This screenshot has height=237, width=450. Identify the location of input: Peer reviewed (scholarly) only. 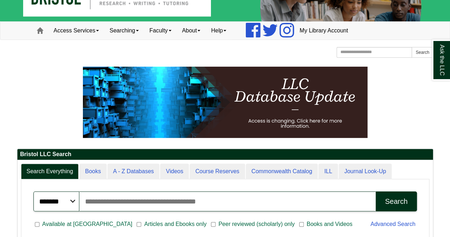
(213, 224).